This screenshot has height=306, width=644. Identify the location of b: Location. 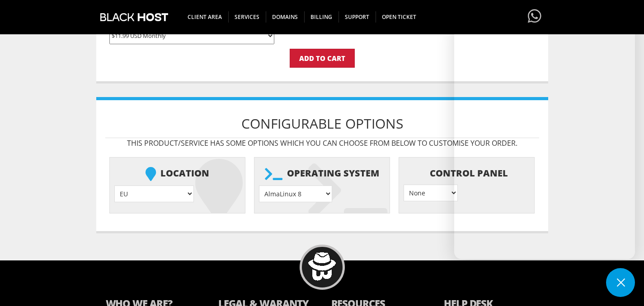
(177, 174).